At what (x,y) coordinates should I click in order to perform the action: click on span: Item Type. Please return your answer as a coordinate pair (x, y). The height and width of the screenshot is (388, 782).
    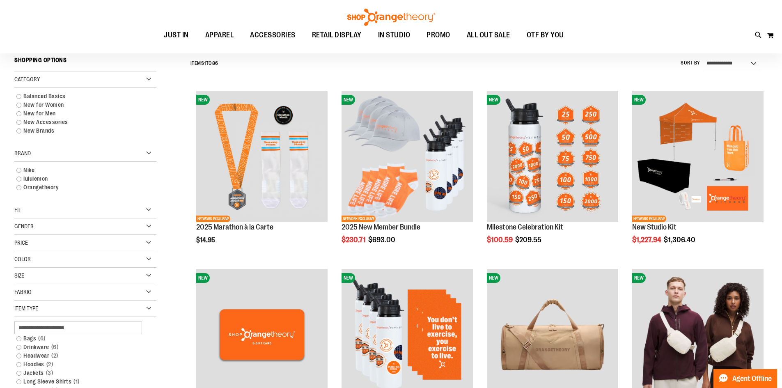
    Looking at the image, I should click on (26, 308).